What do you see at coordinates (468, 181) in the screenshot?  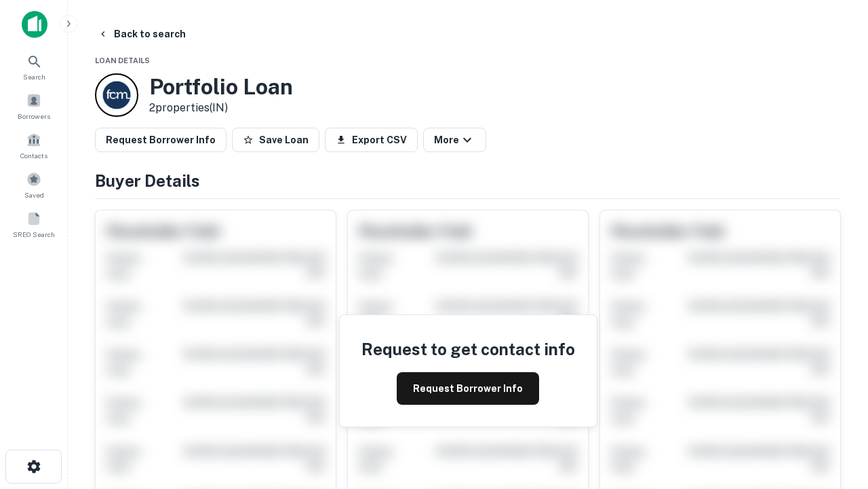 I see `h4: Buyer Details` at bounding box center [468, 181].